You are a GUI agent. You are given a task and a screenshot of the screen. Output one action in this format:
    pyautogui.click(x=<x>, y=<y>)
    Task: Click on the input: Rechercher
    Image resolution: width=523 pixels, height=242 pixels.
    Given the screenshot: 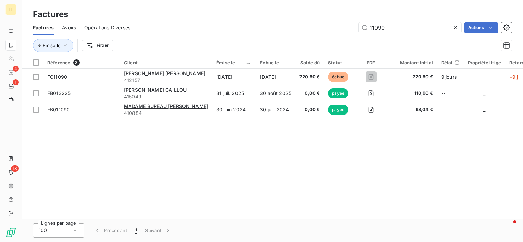 What is the action you would take?
    pyautogui.click(x=410, y=28)
    